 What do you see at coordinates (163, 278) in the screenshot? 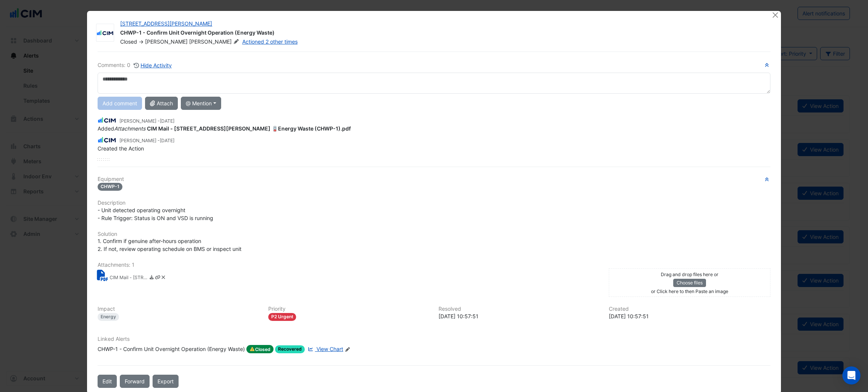
I see `a: Delete` at bounding box center [163, 278].